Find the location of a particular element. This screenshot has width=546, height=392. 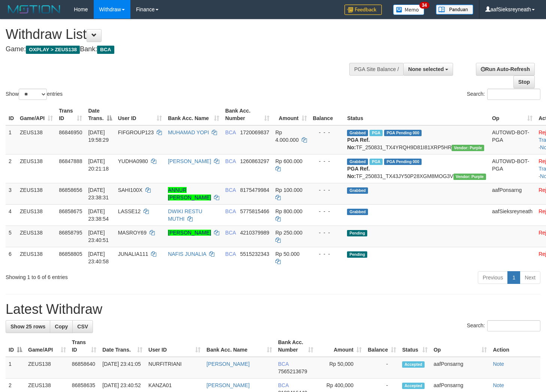

span: MASROY69 is located at coordinates (132, 233).